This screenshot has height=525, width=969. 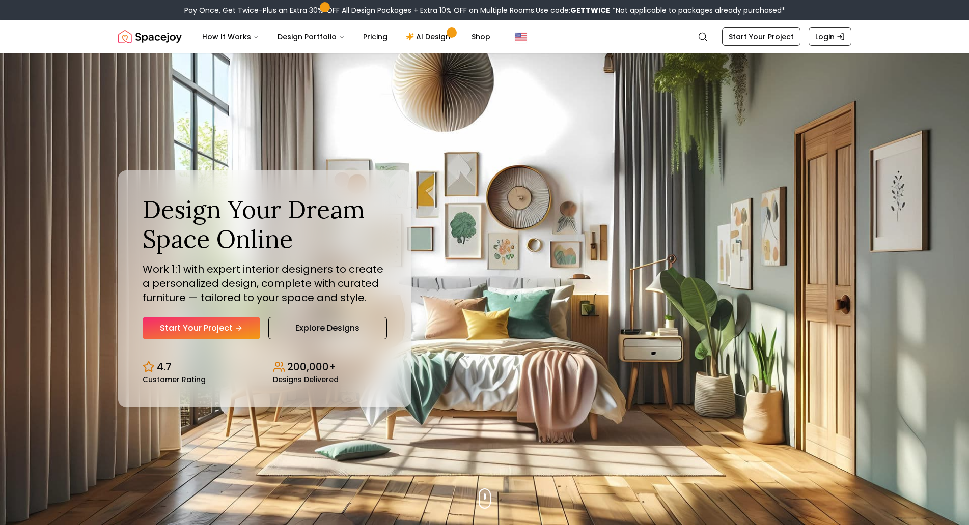 What do you see at coordinates (265, 367) in the screenshot?
I see `div: Design stats` at bounding box center [265, 367].